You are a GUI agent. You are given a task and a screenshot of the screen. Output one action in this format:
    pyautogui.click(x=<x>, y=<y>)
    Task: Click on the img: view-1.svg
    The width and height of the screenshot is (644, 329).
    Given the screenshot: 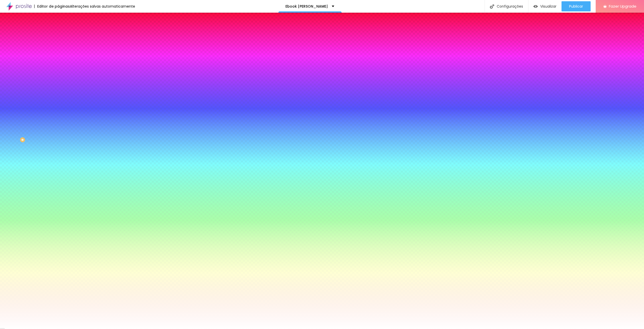 What is the action you would take?
    pyautogui.click(x=535, y=6)
    